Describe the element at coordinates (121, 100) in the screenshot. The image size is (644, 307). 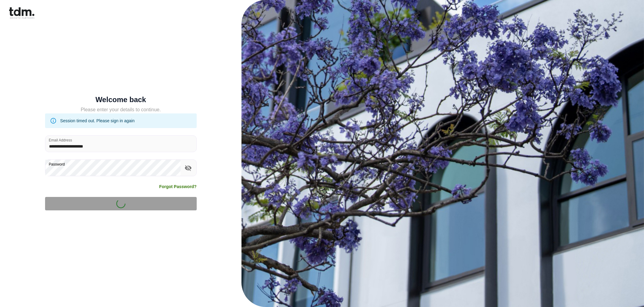
I see `h5: Welcome back` at that location.